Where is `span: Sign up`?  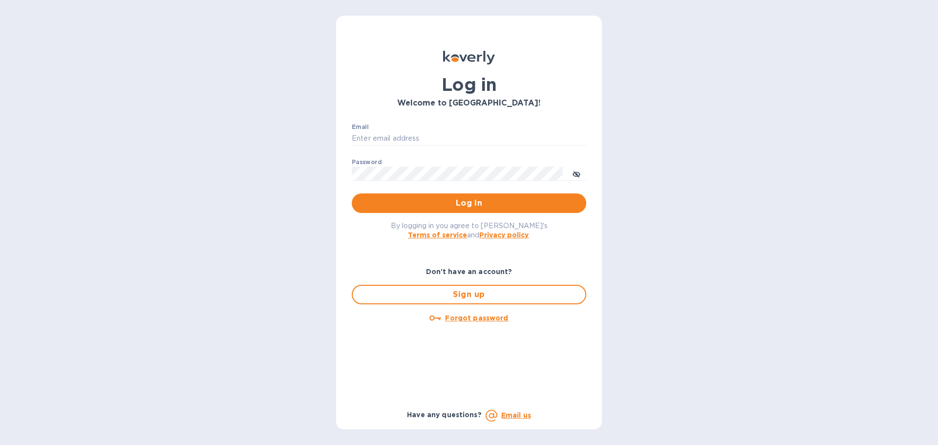
span: Sign up is located at coordinates (469, 295).